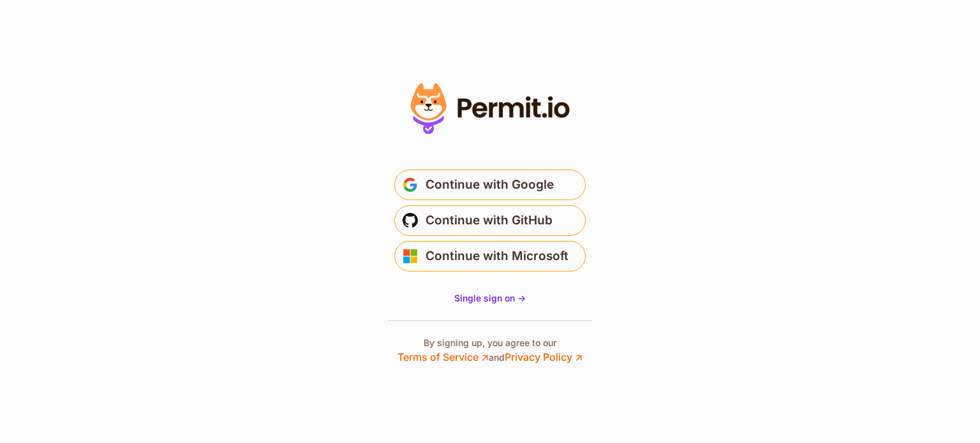  Describe the element at coordinates (490, 298) in the screenshot. I see `a: Single sign on ->` at that location.